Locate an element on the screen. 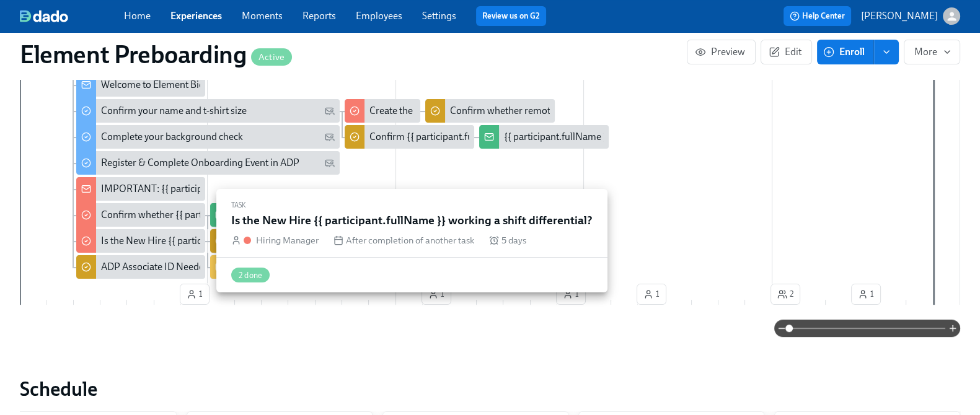  a: Experiences is located at coordinates (196, 16).